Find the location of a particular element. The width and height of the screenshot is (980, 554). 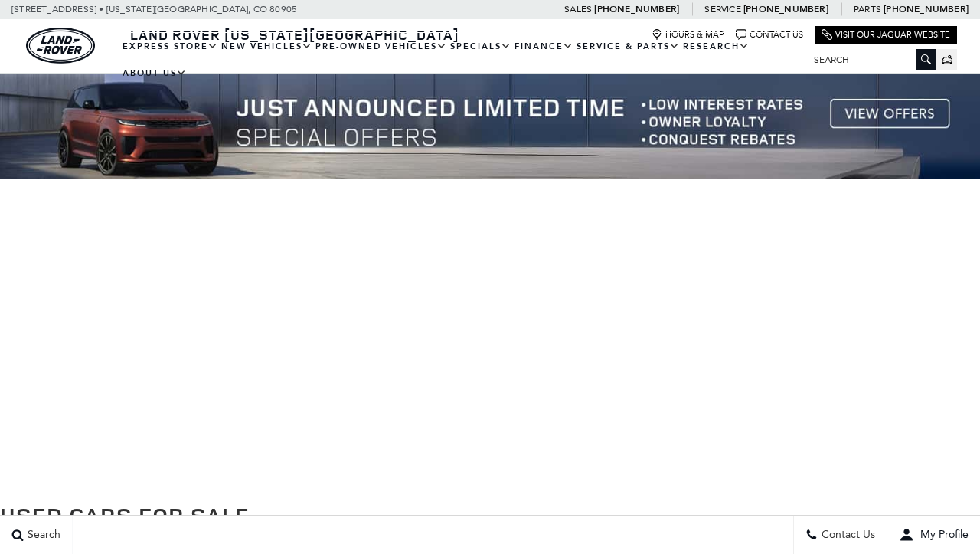

img: Land Rover is located at coordinates (60, 45).